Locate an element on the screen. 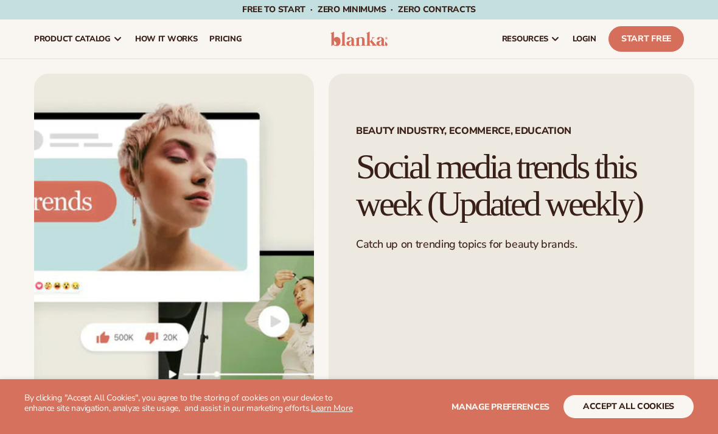 The width and height of the screenshot is (718, 434). img: logo is located at coordinates (359, 39).